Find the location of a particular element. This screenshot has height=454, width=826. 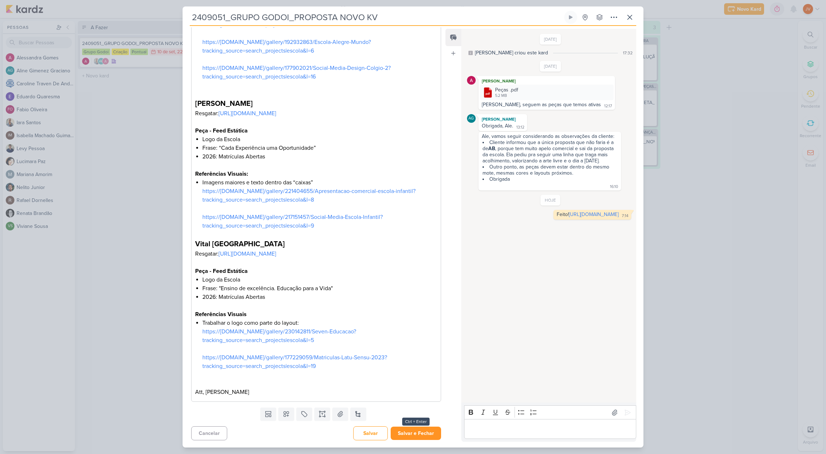

button: Salvar is located at coordinates (371, 433).